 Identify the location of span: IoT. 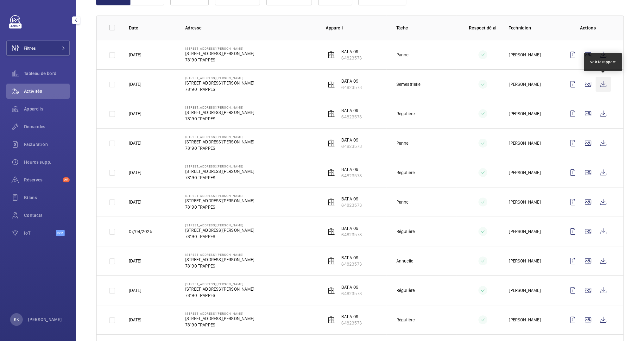
(40, 233).